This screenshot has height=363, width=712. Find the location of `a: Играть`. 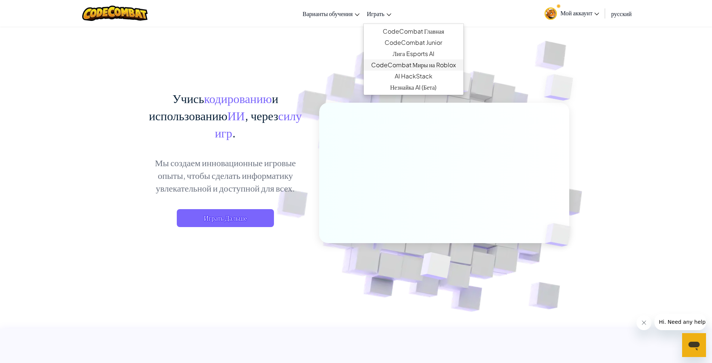

a: Играть is located at coordinates (379, 13).